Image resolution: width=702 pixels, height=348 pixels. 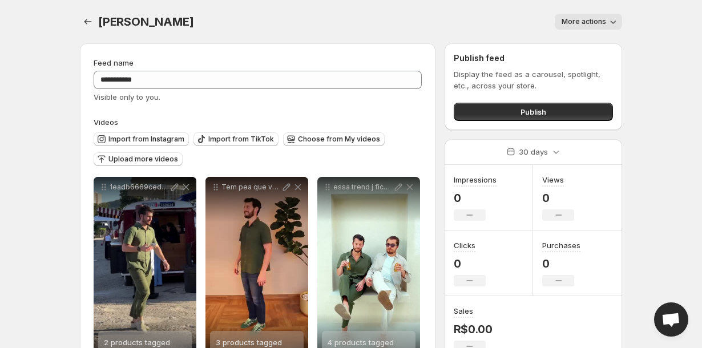 What do you see at coordinates (473, 330) in the screenshot?
I see `p: R$0.00` at bounding box center [473, 330].